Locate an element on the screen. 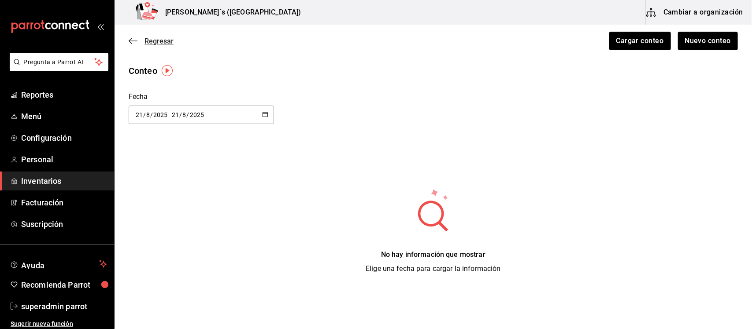 This screenshot has height=329, width=752. span: Pregunta a Parrot AI is located at coordinates (59, 62).